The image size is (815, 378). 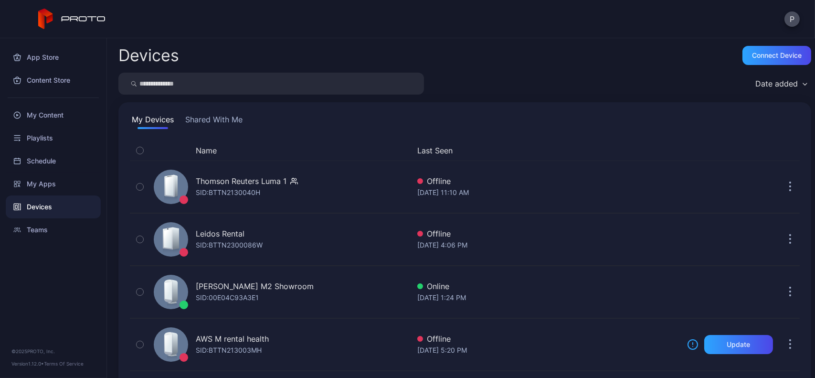 What do you see at coordinates (546, 150) in the screenshot?
I see `button: Last Seen` at bounding box center [546, 150].